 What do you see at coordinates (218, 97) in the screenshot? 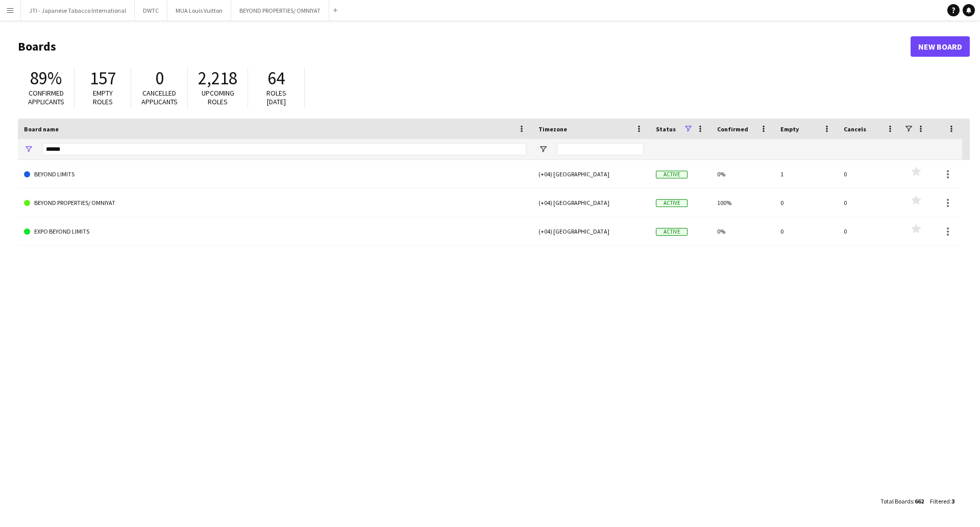
I see `span: Upcoming roles` at bounding box center [218, 97].